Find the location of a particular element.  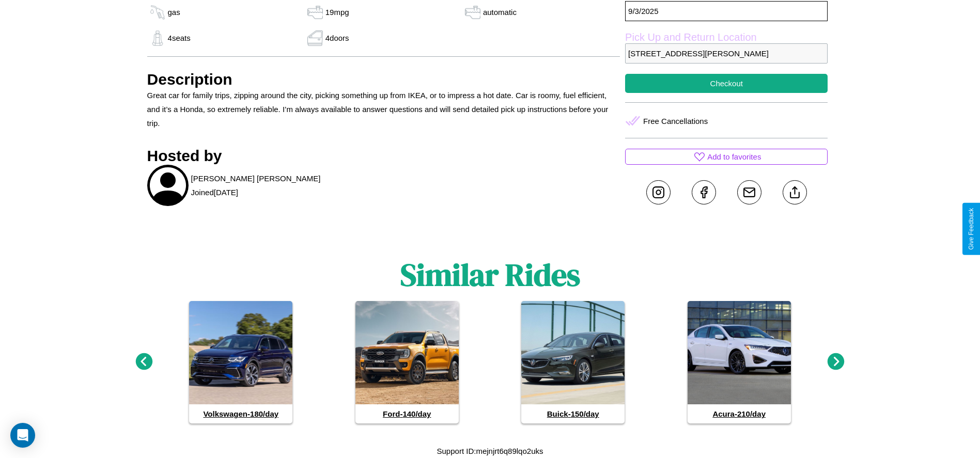

p: Add to favorites is located at coordinates (734, 157).